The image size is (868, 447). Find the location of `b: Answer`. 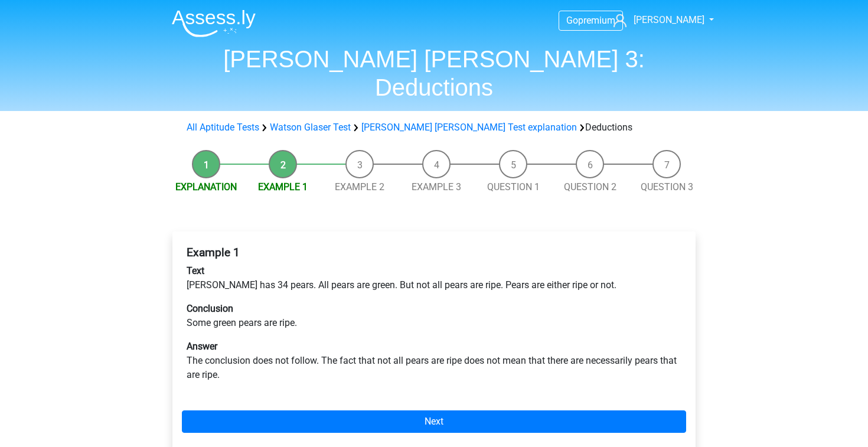

b: Answer is located at coordinates (202, 346).